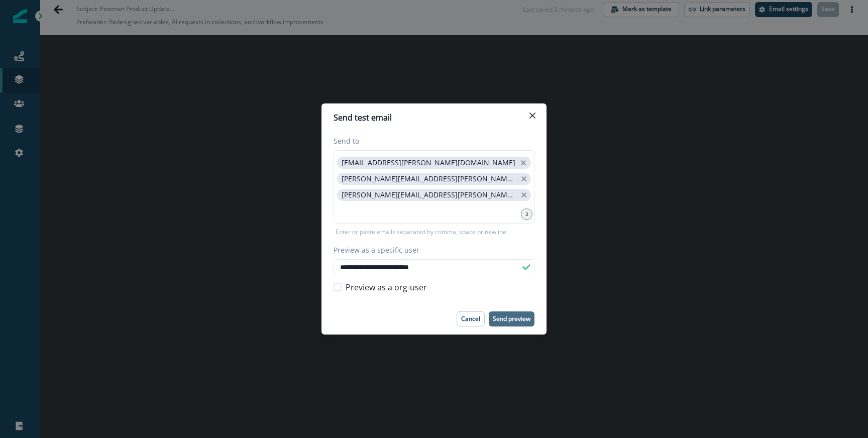 This screenshot has height=438, width=868. What do you see at coordinates (362, 118) in the screenshot?
I see `p: Send test email` at bounding box center [362, 118].